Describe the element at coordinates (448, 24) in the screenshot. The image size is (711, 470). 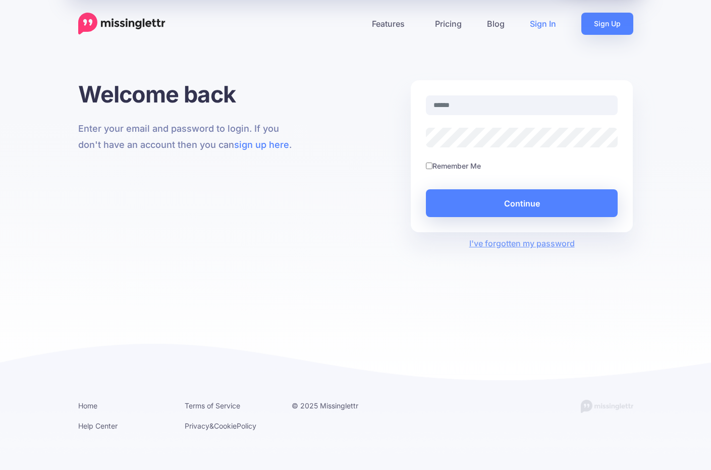
I see `a: Pricing` at that location.